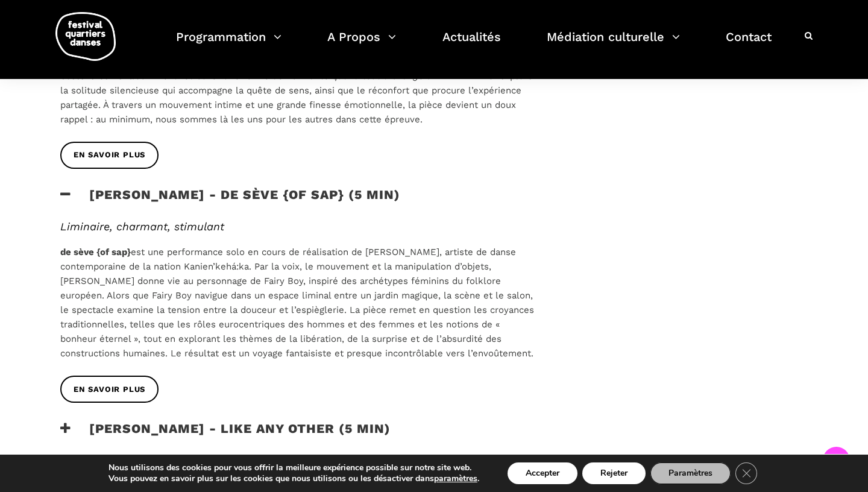 The width and height of the screenshot is (868, 492). Describe the element at coordinates (471, 44) in the screenshot. I see `a: Actualités` at that location.